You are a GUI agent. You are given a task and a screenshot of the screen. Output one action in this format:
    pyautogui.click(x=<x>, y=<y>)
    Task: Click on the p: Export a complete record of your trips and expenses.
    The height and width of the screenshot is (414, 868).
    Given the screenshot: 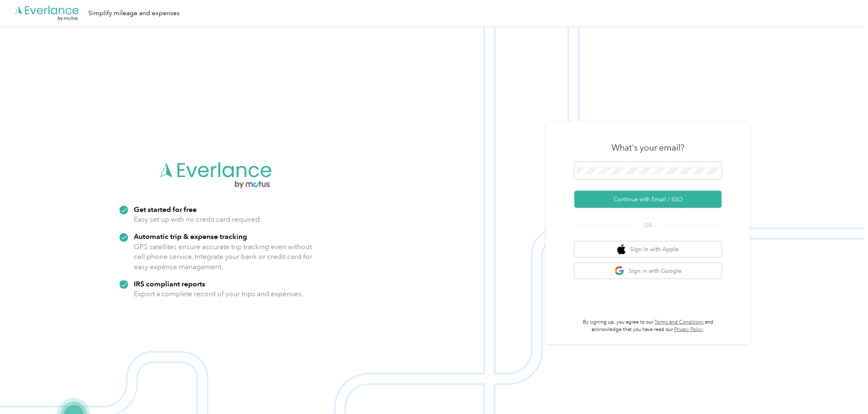 What is the action you would take?
    pyautogui.click(x=219, y=293)
    